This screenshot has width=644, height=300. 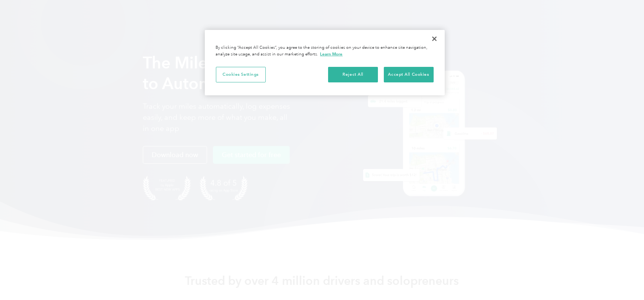 I want to click on button: Cookies Settings, so click(x=241, y=75).